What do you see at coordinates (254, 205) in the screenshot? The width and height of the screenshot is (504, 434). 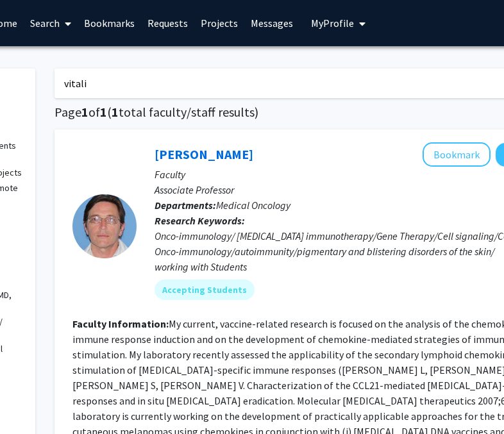 I see `span: Medical Oncology` at bounding box center [254, 205].